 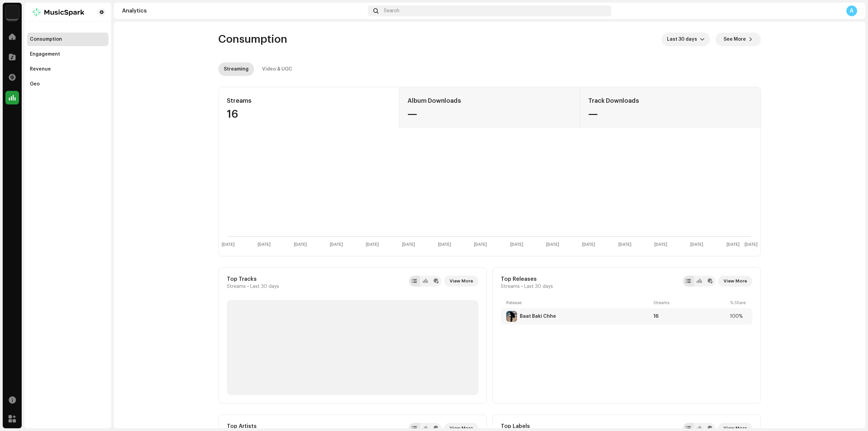 What do you see at coordinates (253, 40) in the screenshot?
I see `span: Consumption` at bounding box center [253, 40].